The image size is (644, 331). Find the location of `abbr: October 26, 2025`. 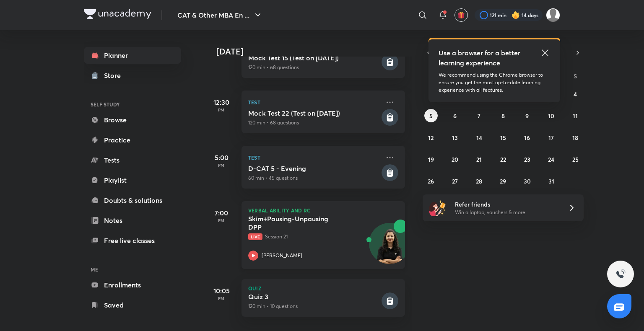

abbr: October 26, 2025 is located at coordinates (430, 181).